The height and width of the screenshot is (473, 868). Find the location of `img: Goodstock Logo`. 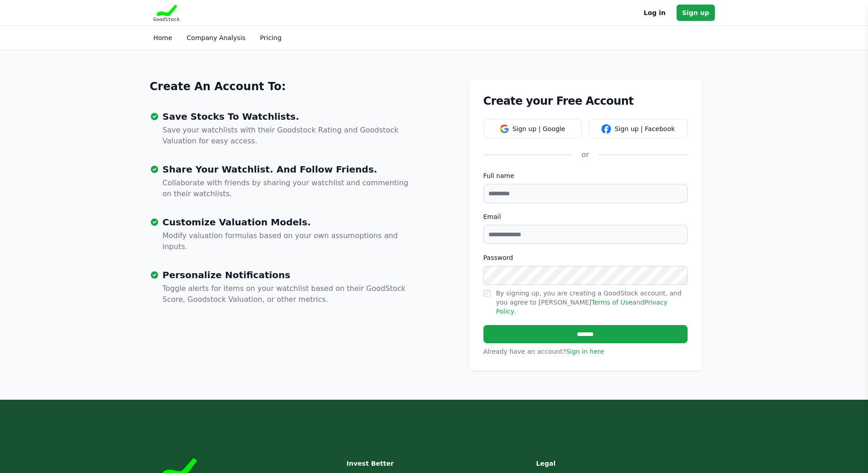

img: Goodstock Logo is located at coordinates (167, 13).